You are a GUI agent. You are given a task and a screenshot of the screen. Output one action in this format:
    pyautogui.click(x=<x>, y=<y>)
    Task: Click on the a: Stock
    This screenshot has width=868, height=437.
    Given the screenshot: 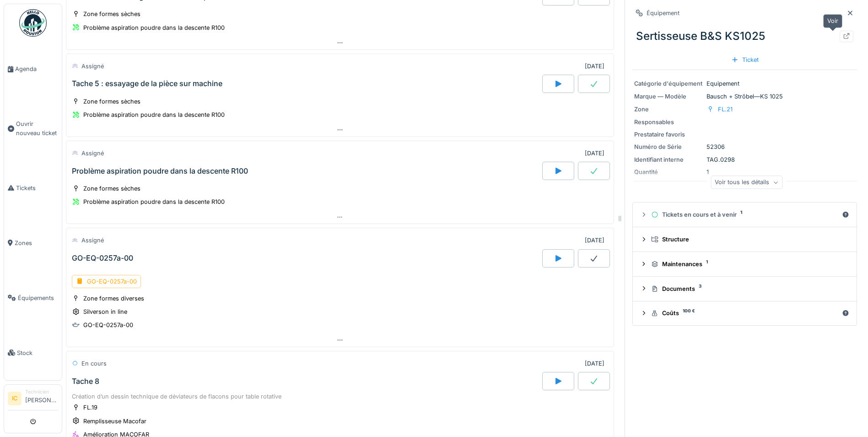 What is the action you would take?
    pyautogui.click(x=33, y=353)
    